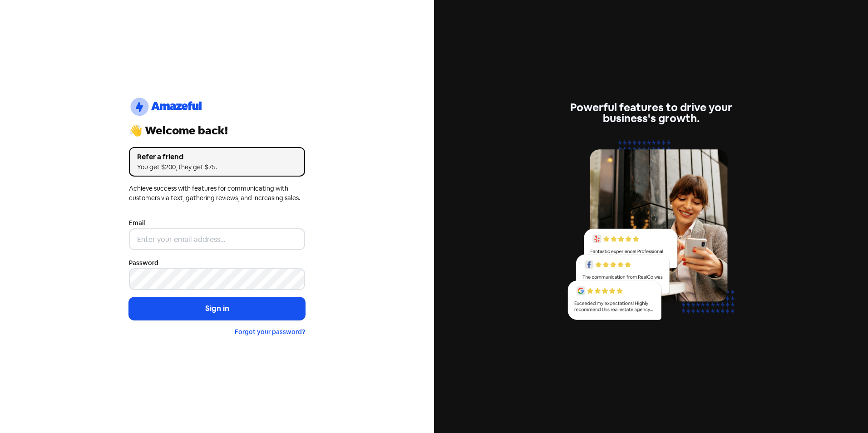 This screenshot has height=433, width=868. I want to click on img: reviews, so click(651, 233).